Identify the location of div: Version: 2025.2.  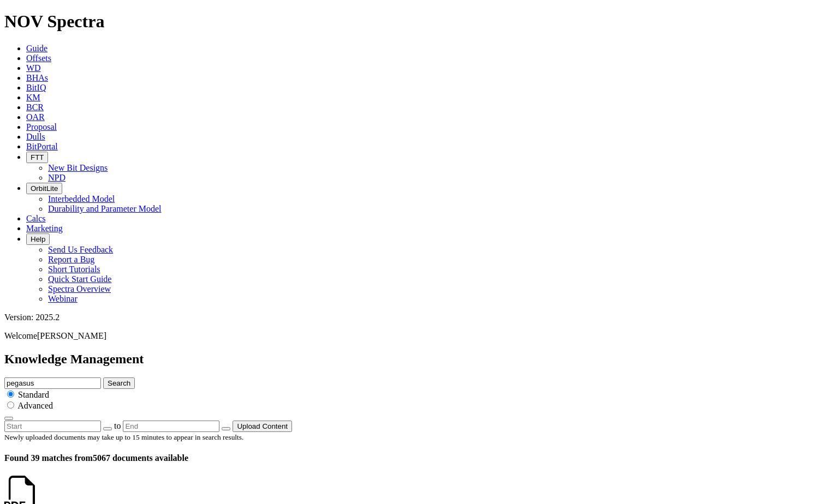
(416, 317).